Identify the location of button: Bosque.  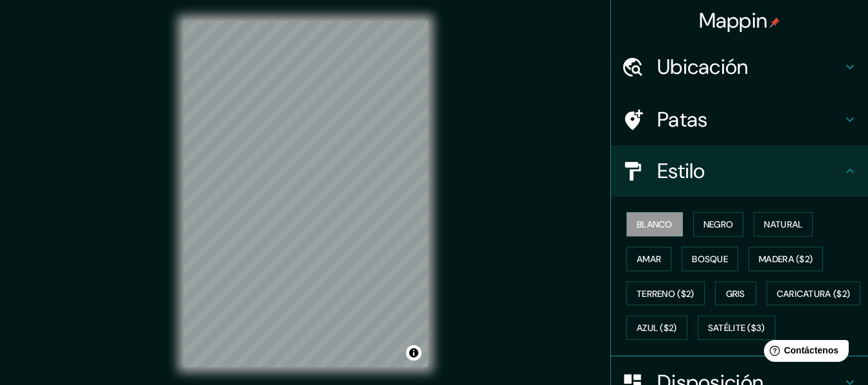
(710, 259).